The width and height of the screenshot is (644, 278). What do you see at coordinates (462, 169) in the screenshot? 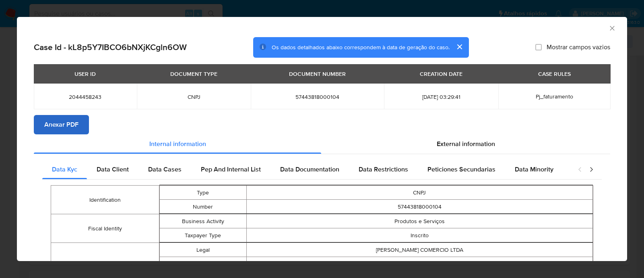
I see `span: Peticiones Secundarias` at bounding box center [462, 169].